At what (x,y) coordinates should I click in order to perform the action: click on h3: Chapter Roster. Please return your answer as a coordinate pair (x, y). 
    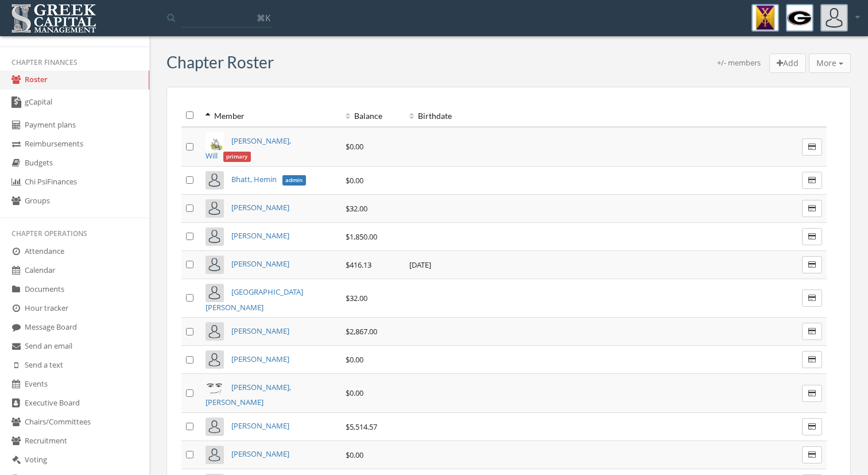
    Looking at the image, I should click on (220, 62).